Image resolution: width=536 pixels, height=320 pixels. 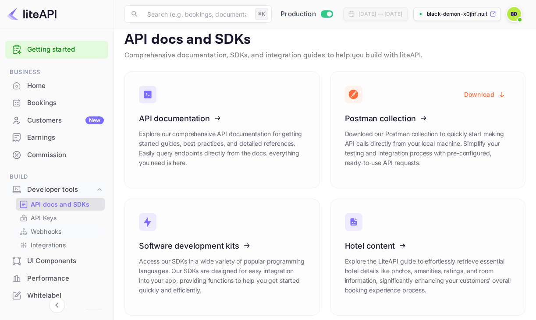 What do you see at coordinates (485, 94) in the screenshot?
I see `button: Download` at bounding box center [485, 94].